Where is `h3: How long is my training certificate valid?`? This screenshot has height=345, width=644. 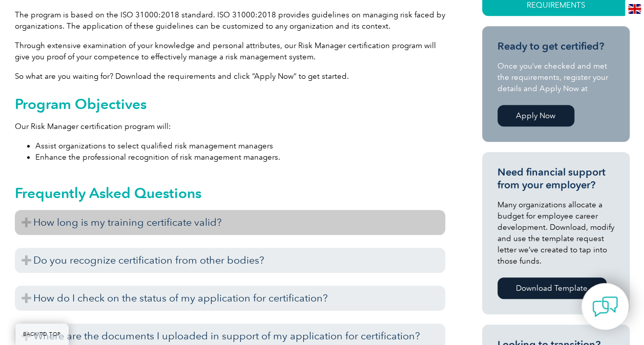 h3: How long is my training certificate valid? is located at coordinates (230, 222).